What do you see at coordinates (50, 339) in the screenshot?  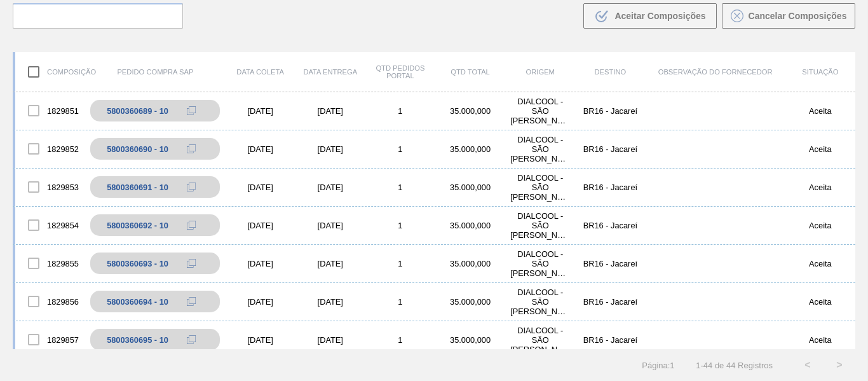 I see `div: 1829857` at bounding box center [50, 339].